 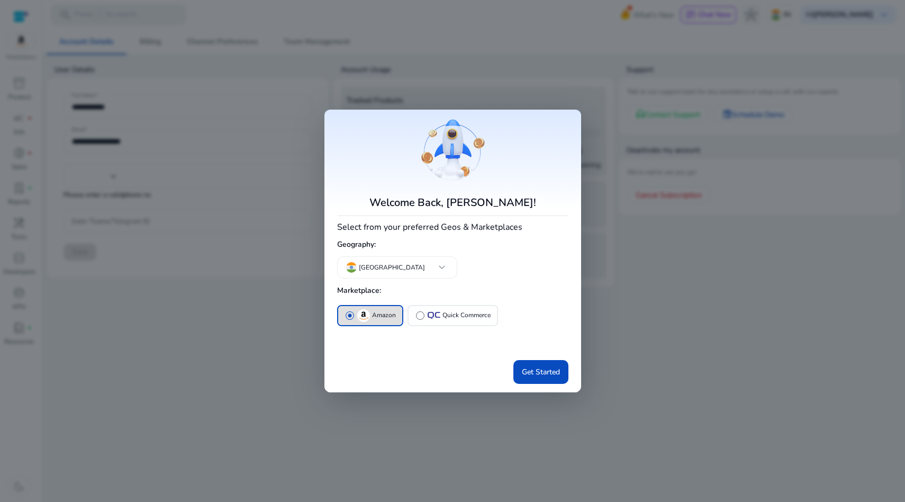 What do you see at coordinates (453, 245) in the screenshot?
I see `h5: Geography:` at bounding box center [453, 245].